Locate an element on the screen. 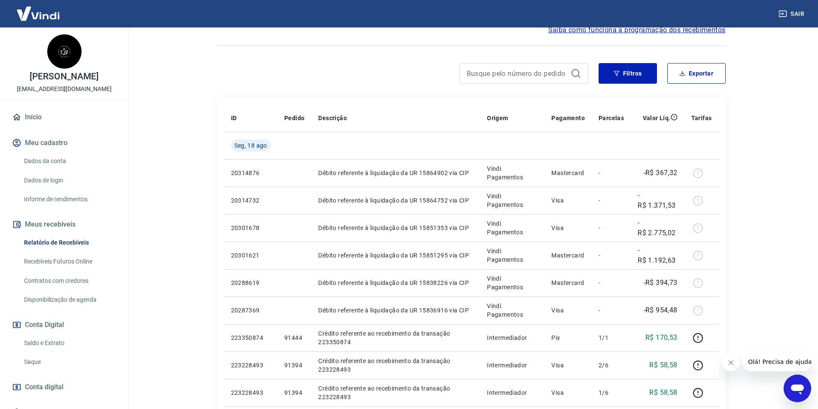 The width and height of the screenshot is (818, 409). button: Meu cadastro is located at coordinates (64, 143).